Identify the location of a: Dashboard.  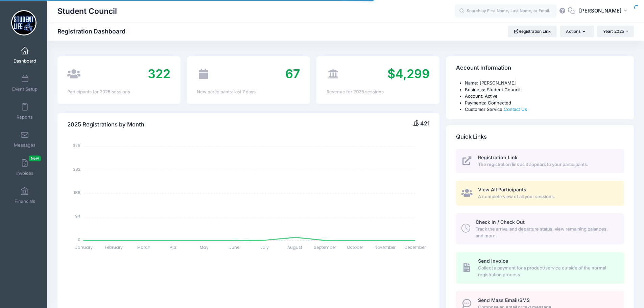
(25, 55).